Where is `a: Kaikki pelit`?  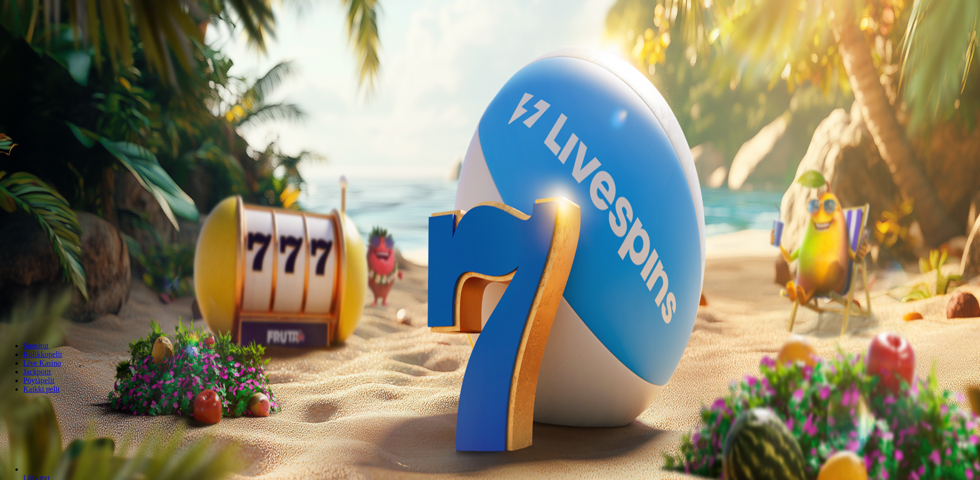
a: Kaikki pelit is located at coordinates (42, 388).